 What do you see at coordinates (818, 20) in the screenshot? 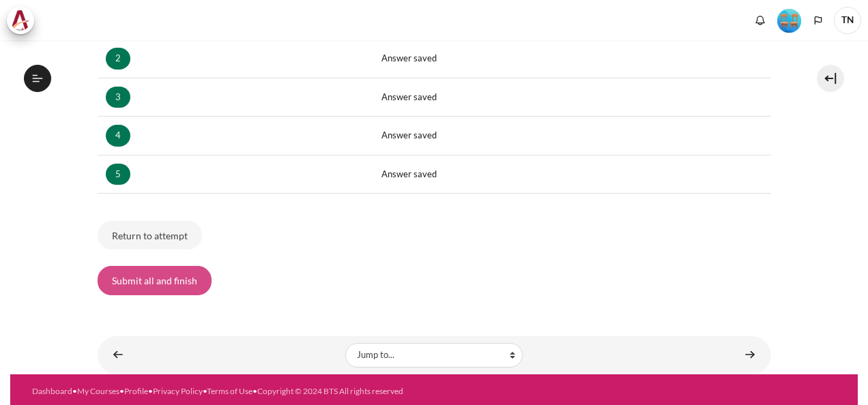
I see `button: Languages` at bounding box center [818, 20].